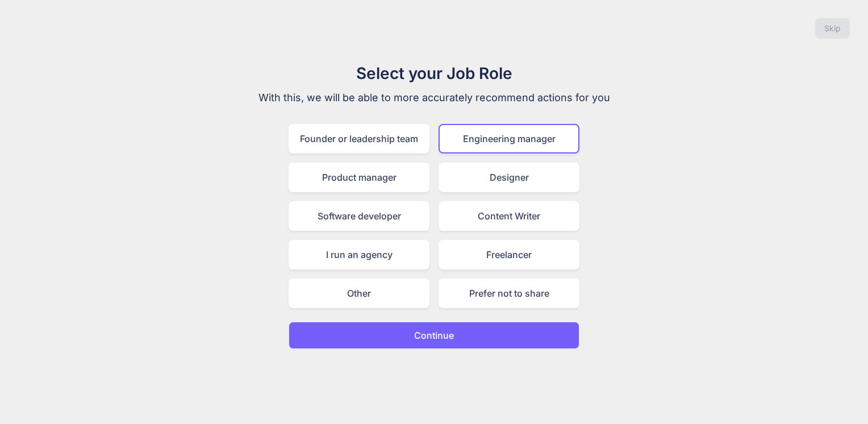 This screenshot has width=868, height=424. I want to click on div: Content Writer, so click(509, 216).